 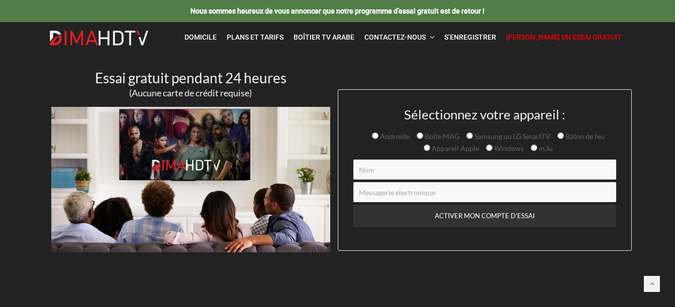 What do you see at coordinates (470, 37) in the screenshot?
I see `span: S’enregistrer` at bounding box center [470, 37].